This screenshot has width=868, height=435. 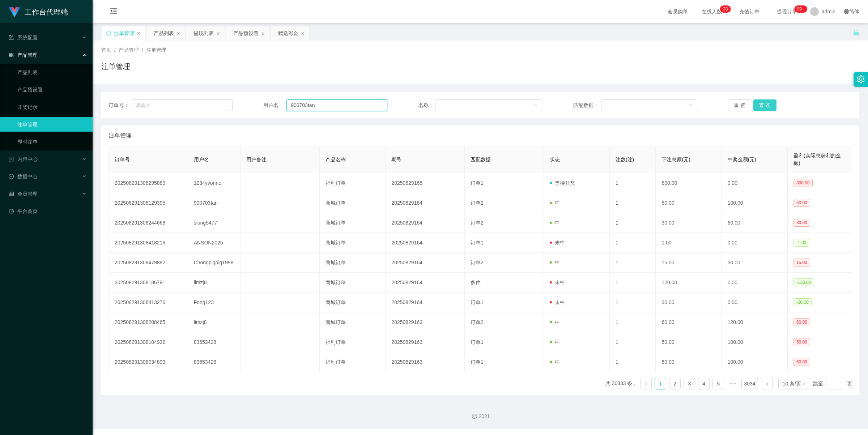 What do you see at coordinates (23, 55) in the screenshot?
I see `span: 产品管理` at bounding box center [23, 55].